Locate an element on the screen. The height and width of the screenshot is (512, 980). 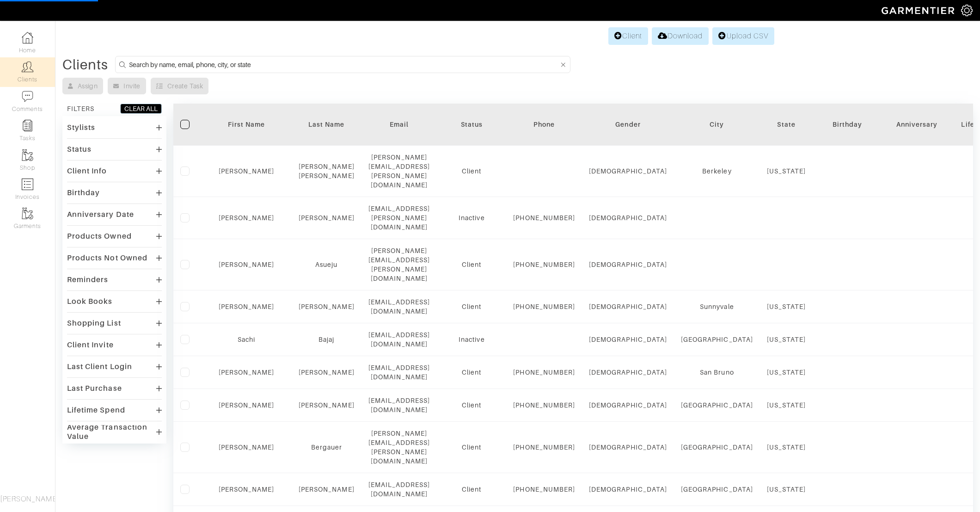
div: Last Name is located at coordinates (326, 124).